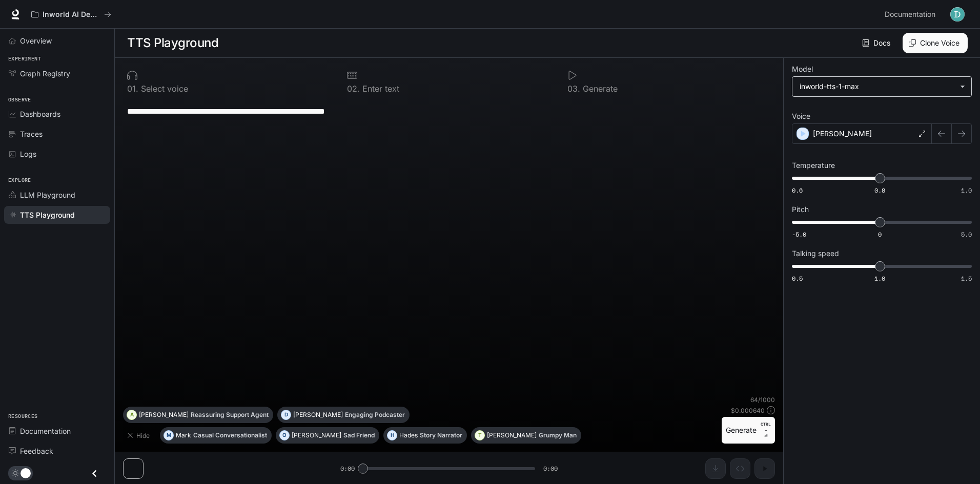 The image size is (980, 484). I want to click on p: Grumpy Man, so click(557, 435).